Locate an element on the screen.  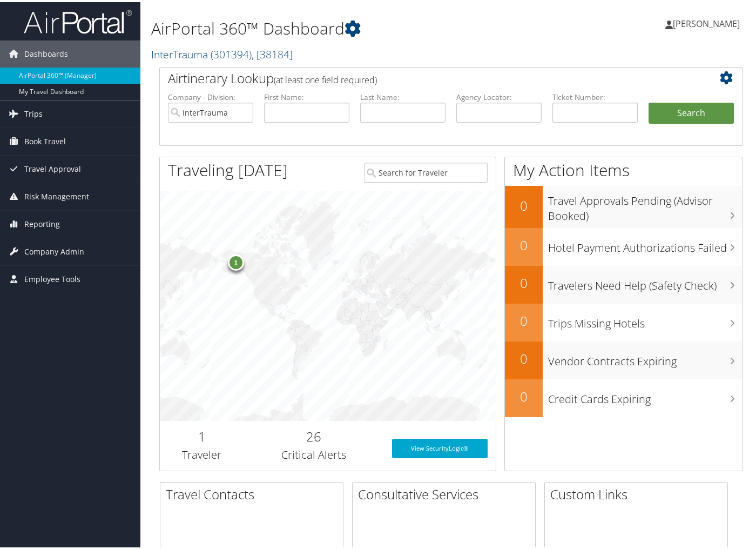
h3: Travel Approvals Pending (Advisor Booked) is located at coordinates (644, 204).